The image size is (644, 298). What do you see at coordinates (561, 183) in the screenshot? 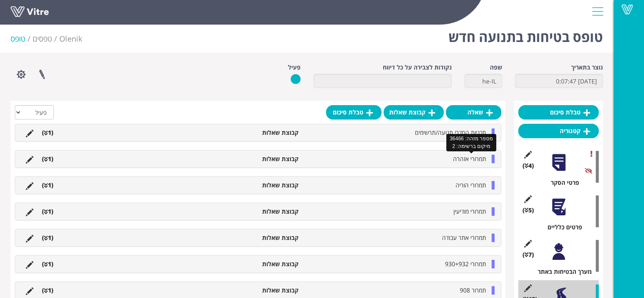
I see `div: פרטי הסקר` at bounding box center [561, 183].